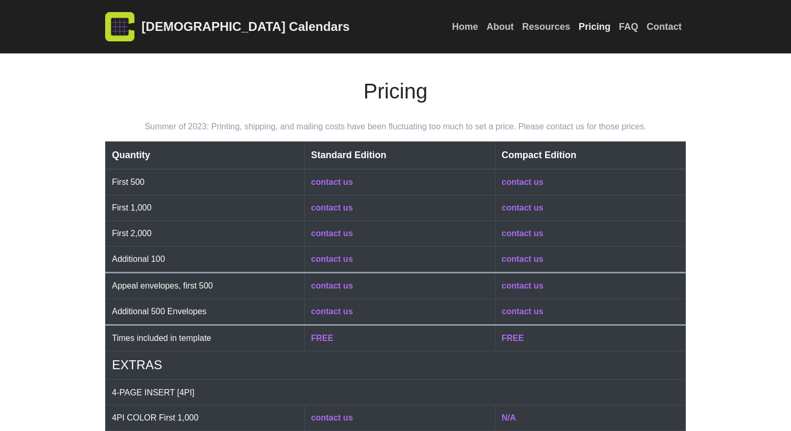 Image resolution: width=791 pixels, height=431 pixels. Describe the element at coordinates (137, 364) in the screenshot. I see `h4: Extras` at that location.